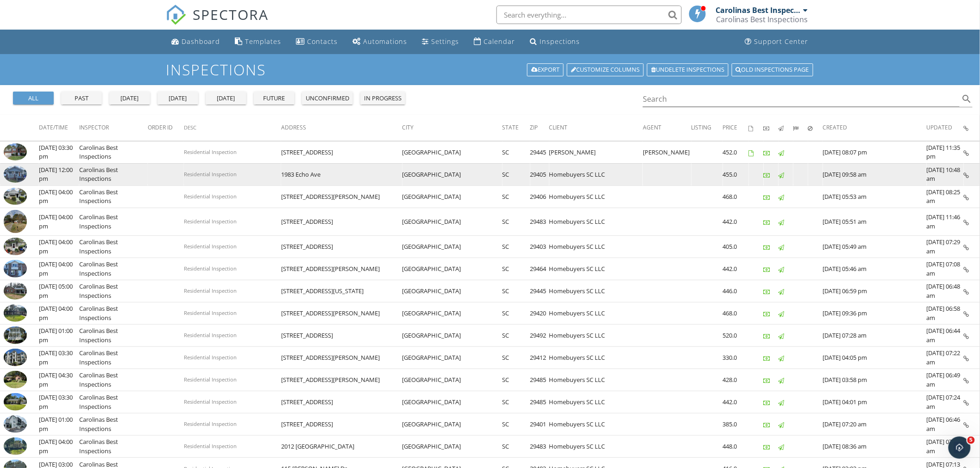 The height and width of the screenshot is (468, 980). I want to click on span: Client, so click(558, 127).